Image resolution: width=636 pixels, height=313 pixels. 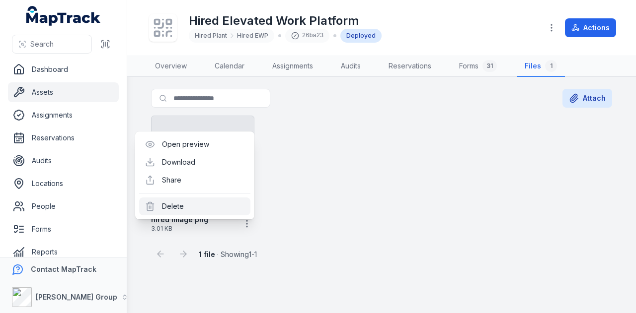 What do you see at coordinates (195, 207) in the screenshot?
I see `div: Delete` at bounding box center [195, 207].